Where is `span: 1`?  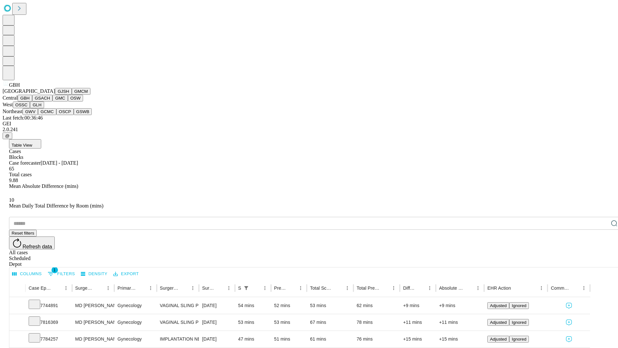 span: 1 is located at coordinates (55, 270).